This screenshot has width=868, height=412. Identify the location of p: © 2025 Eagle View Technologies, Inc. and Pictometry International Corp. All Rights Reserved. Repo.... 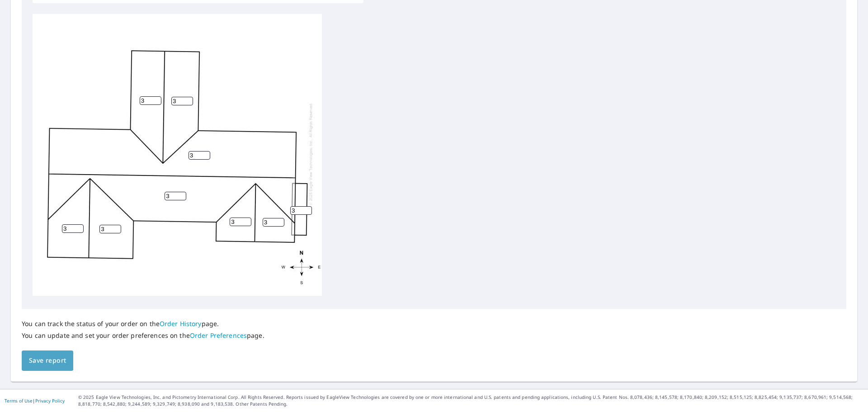
(470, 400).